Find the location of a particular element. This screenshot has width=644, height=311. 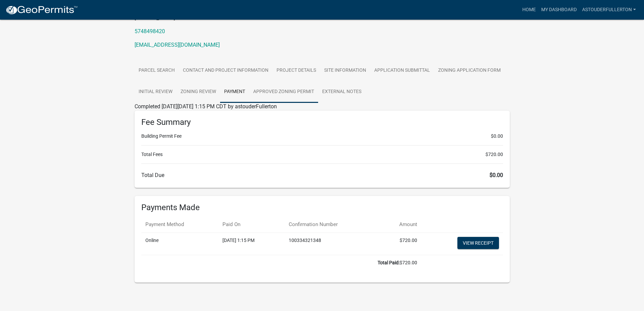

li: Building Permit Fee is located at coordinates (322, 136).